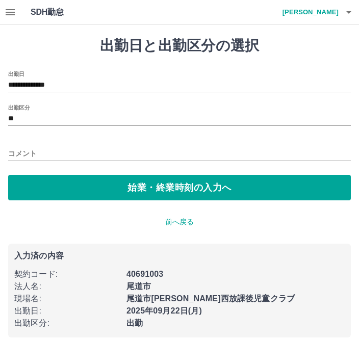 This screenshot has height=339, width=359. What do you see at coordinates (139, 286) in the screenshot?
I see `b: 尾道市` at bounding box center [139, 286].